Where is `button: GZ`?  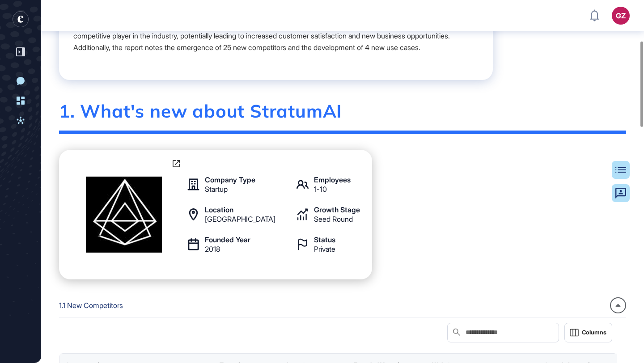
button: GZ is located at coordinates (620, 16).